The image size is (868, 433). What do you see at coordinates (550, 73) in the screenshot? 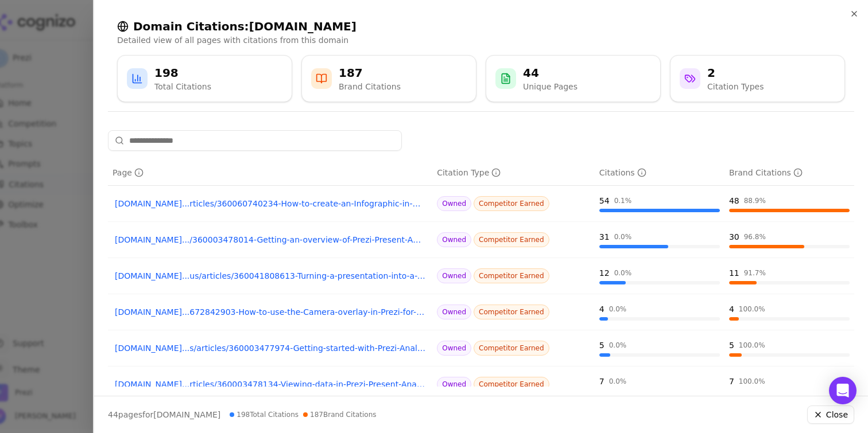
I see `div: 44` at bounding box center [550, 73].